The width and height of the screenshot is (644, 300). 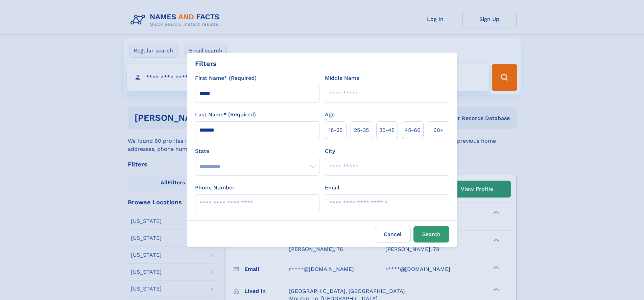 I want to click on span: 25‑35, so click(x=361, y=130).